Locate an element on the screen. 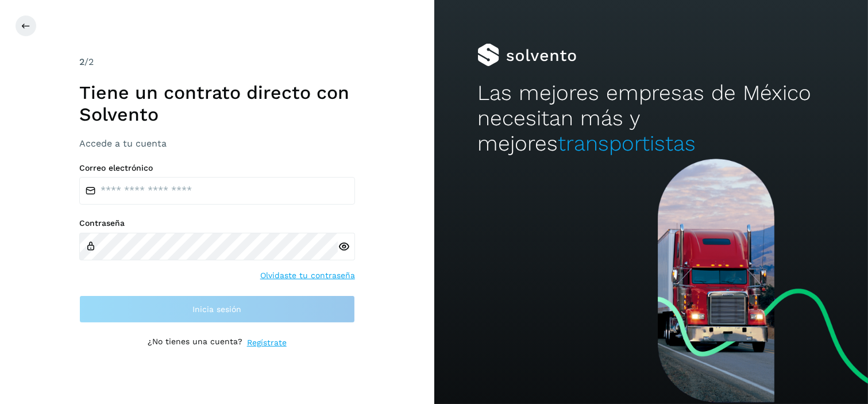  span: transportistas is located at coordinates (626, 143).